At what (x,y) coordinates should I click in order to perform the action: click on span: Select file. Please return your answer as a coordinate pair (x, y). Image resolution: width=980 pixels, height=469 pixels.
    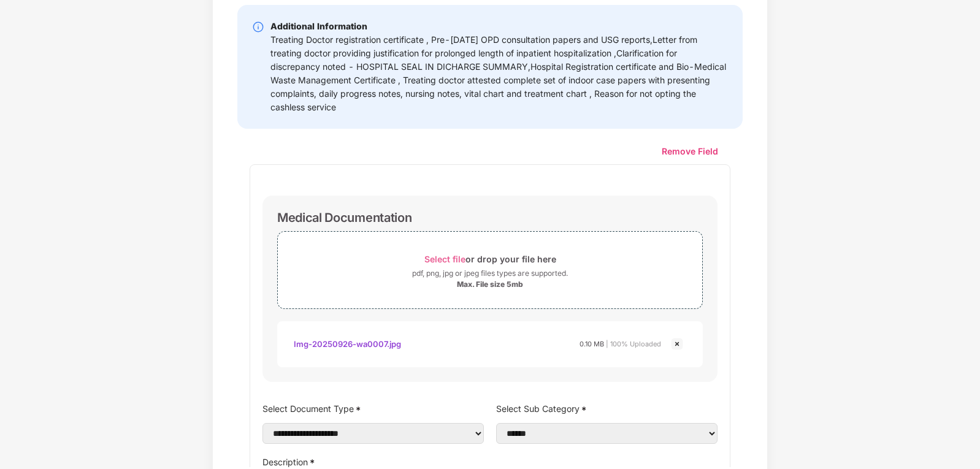
    Looking at the image, I should click on (445, 258).